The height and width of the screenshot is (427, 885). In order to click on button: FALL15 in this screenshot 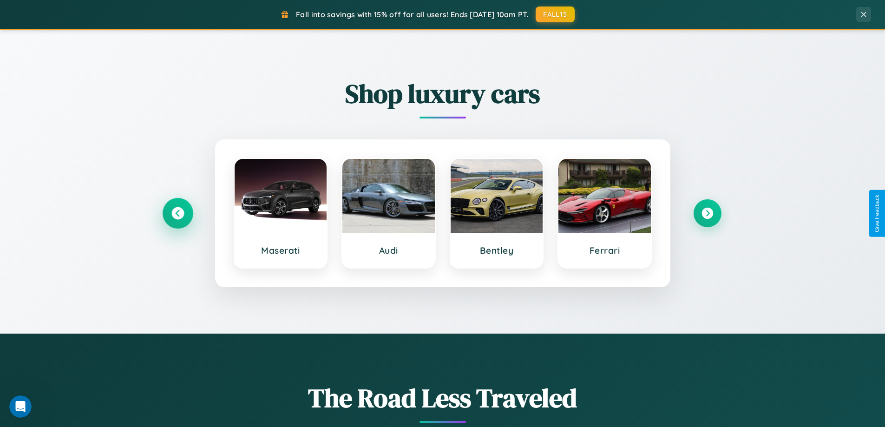, I will do `click(555, 14)`.